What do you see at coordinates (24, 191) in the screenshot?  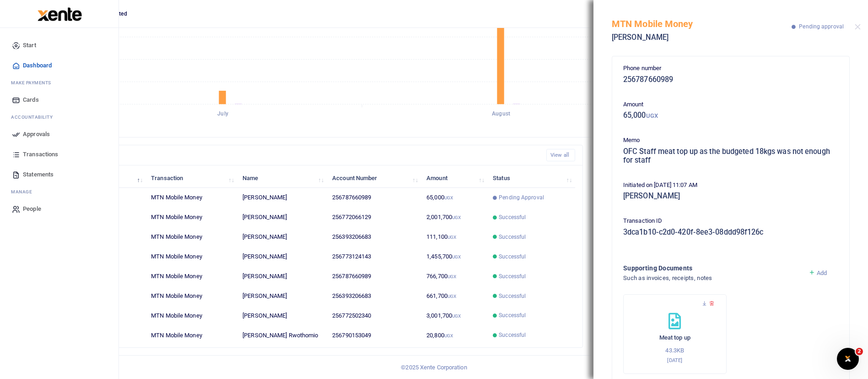 I see `span: anage` at bounding box center [24, 191].